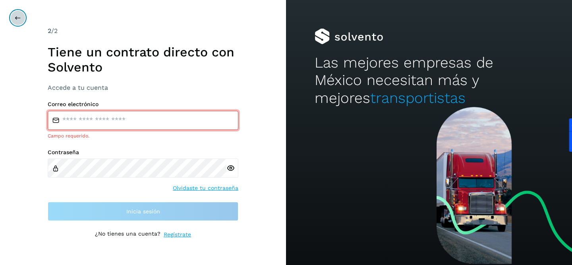  Describe the element at coordinates (143, 136) in the screenshot. I see `div: Campo requerido.` at that location.